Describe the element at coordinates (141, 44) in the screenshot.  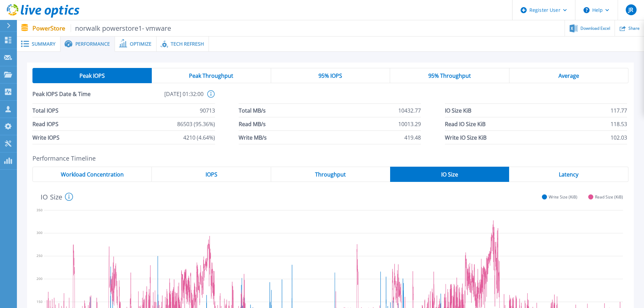
I see `span: Optimize` at that location.